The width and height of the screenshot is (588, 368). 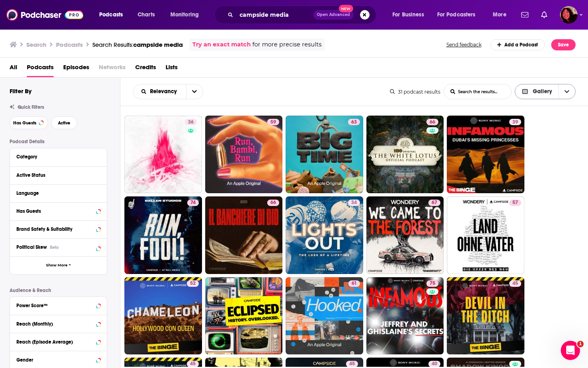 What do you see at coordinates (416, 91) in the screenshot?
I see `div: 31 podcast results` at bounding box center [416, 91].